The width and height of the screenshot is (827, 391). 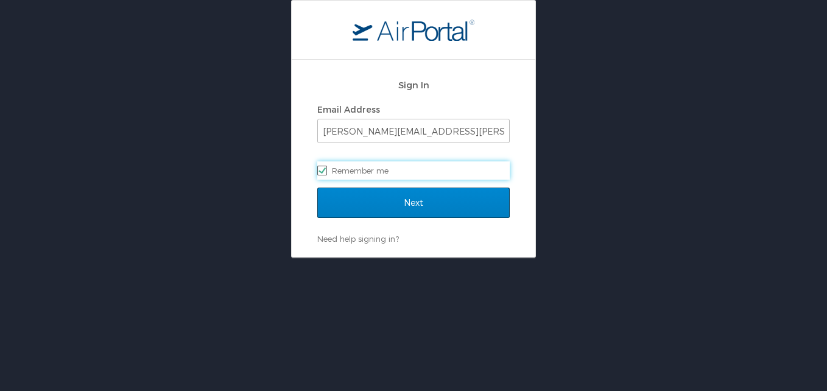 What do you see at coordinates (414, 85) in the screenshot?
I see `h2: Sign In` at bounding box center [414, 85].